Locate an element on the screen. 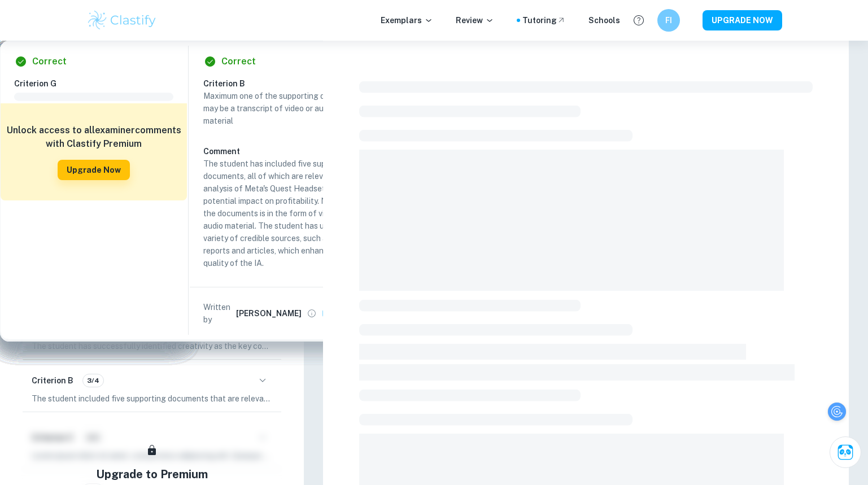 The image size is (868, 485). span: 3/4 is located at coordinates (93, 380).